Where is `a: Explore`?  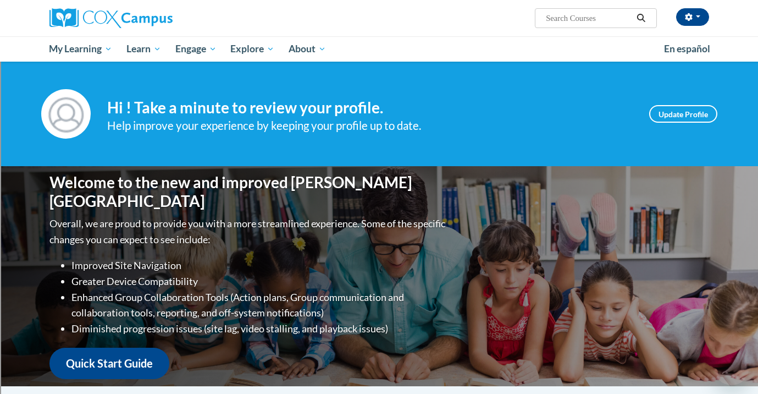
a: Explore is located at coordinates (252, 49).